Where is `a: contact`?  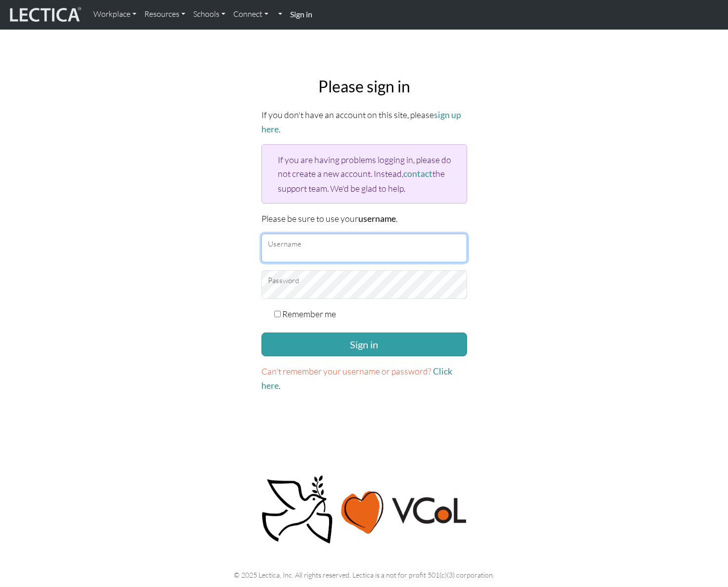 a: contact is located at coordinates (418, 173).